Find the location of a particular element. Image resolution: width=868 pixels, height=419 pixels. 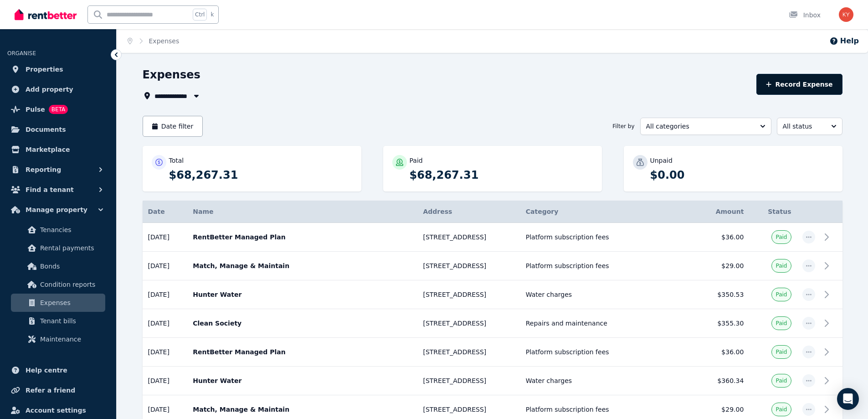

span: BETA is located at coordinates (58, 110).